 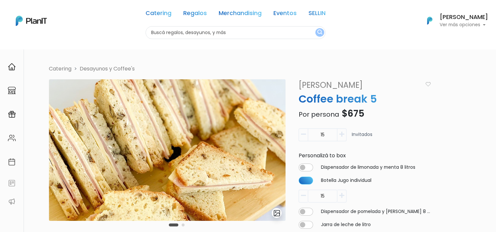 What do you see at coordinates (183, 225) in the screenshot?
I see `button: Carousel Page 2` at bounding box center [183, 225].